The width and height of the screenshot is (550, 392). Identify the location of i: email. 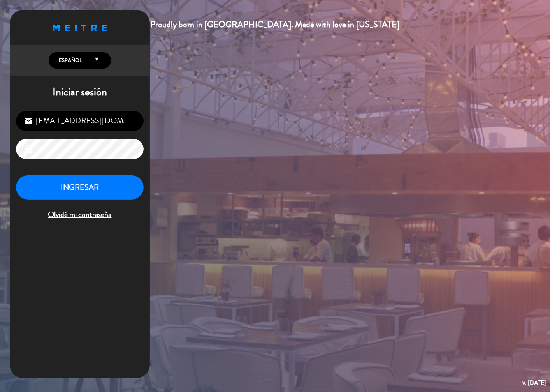
(28, 121).